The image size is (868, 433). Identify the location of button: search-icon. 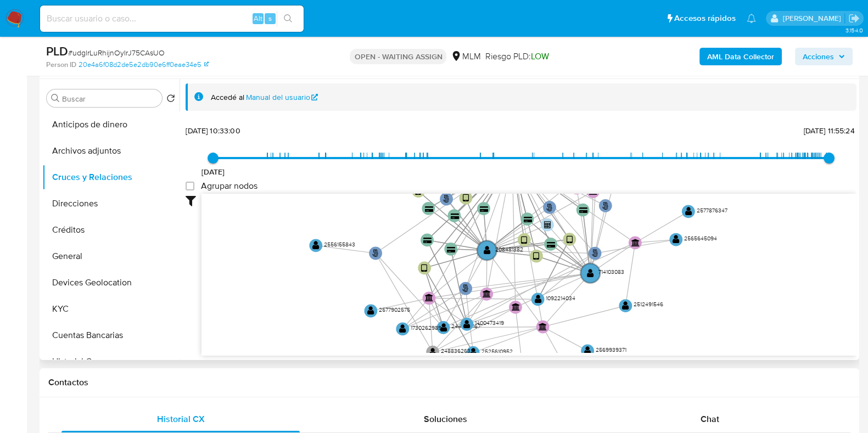
(288, 19).